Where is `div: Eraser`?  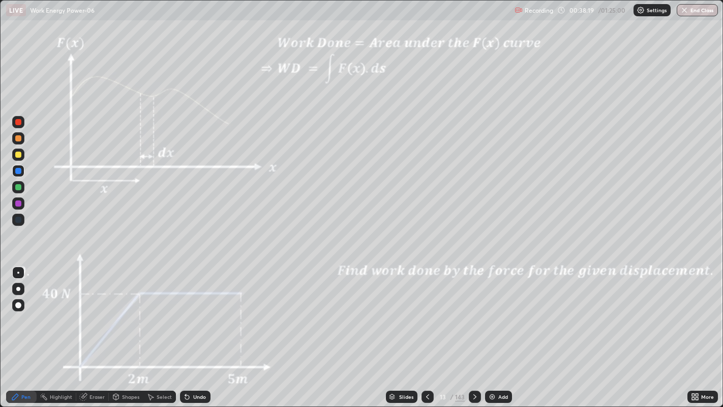
div: Eraser is located at coordinates (97, 396).